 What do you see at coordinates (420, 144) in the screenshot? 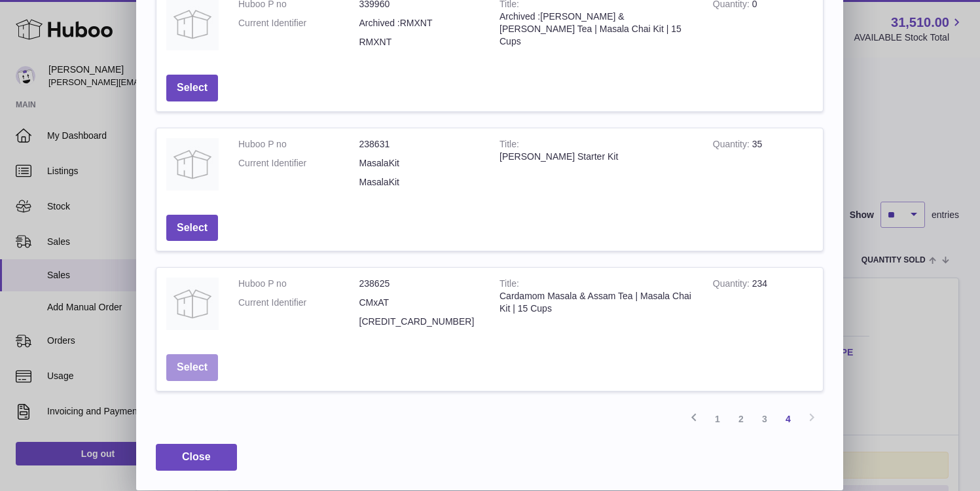
I see `dd: 238631` at bounding box center [420, 144].